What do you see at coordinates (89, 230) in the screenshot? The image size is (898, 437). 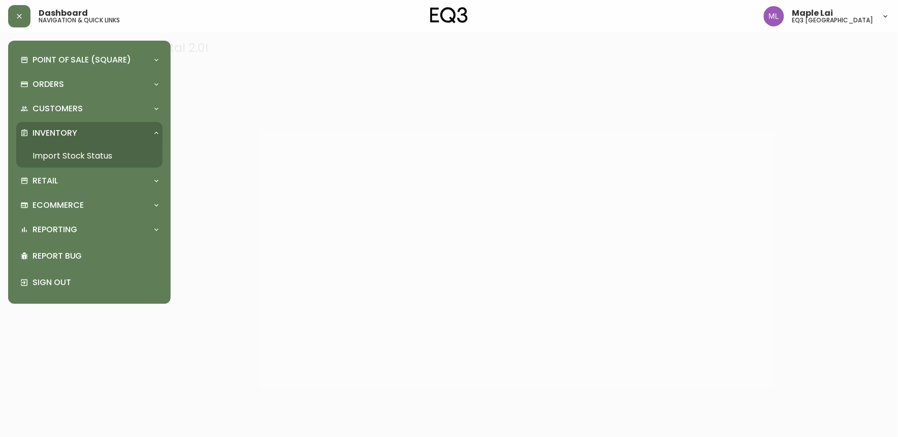 I see `div: Reporting` at bounding box center [89, 230].